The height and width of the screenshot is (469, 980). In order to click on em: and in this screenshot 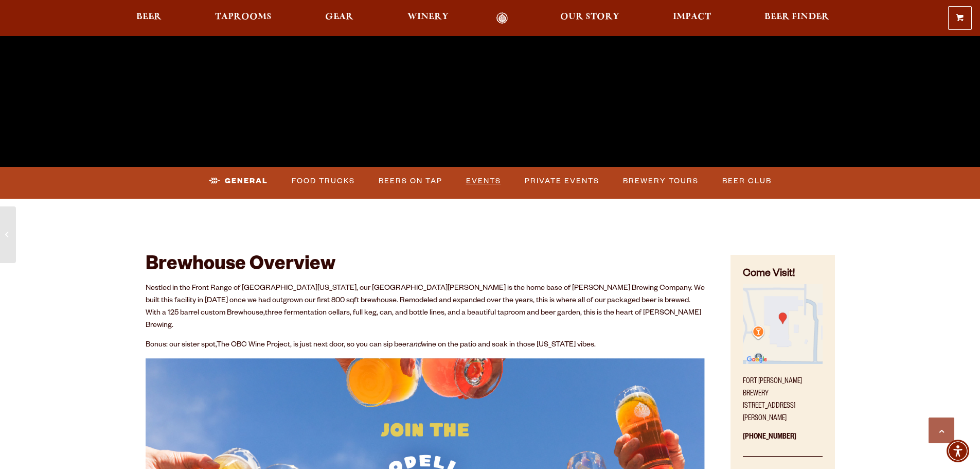, I will do `click(415, 345)`.